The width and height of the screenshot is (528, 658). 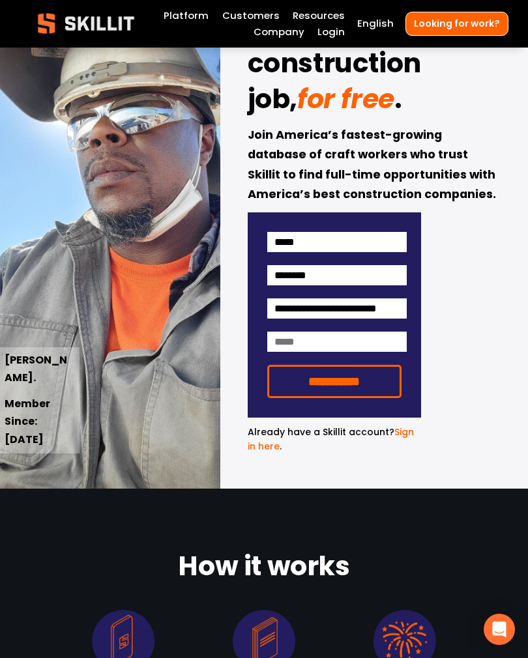 What do you see at coordinates (186, 15) in the screenshot?
I see `a: Platform` at bounding box center [186, 15].